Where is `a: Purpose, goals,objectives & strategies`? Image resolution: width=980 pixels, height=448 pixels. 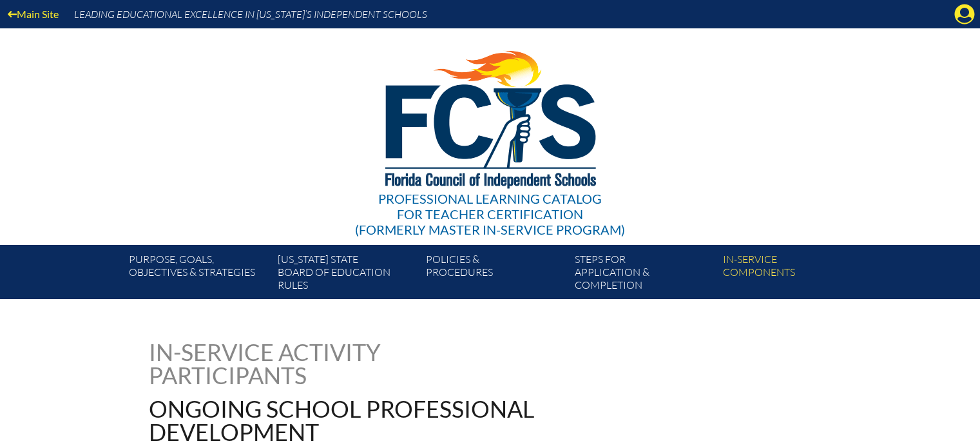 a: Purpose, goals,objectives & strategies is located at coordinates (198, 275).